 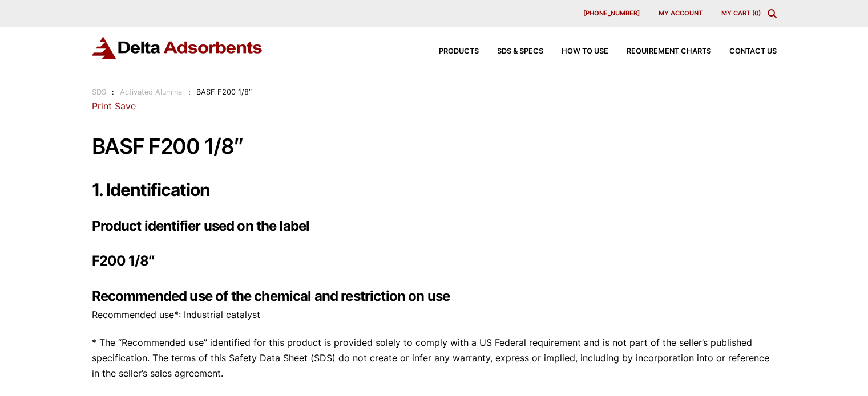 What do you see at coordinates (660, 51) in the screenshot?
I see `a: Requirement Charts` at bounding box center [660, 51].